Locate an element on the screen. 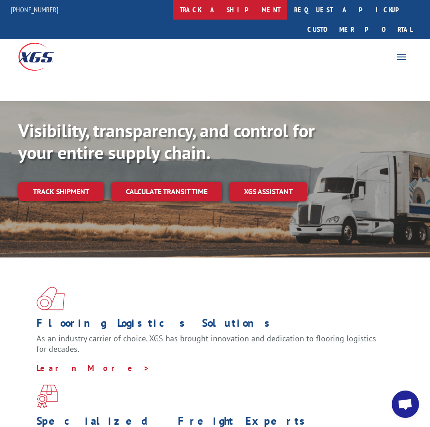 Image resolution: width=430 pixels, height=427 pixels. a: Track shipment is located at coordinates (61, 192).